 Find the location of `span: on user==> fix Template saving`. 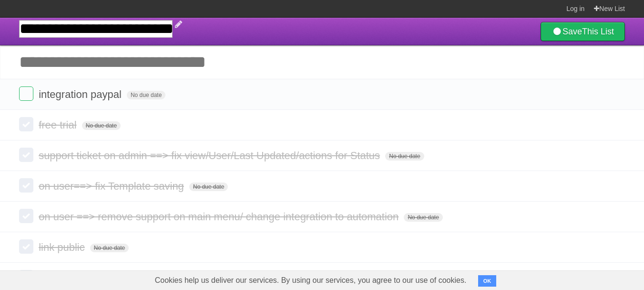

span: on user==> fix Template saving is located at coordinates (112, 186).